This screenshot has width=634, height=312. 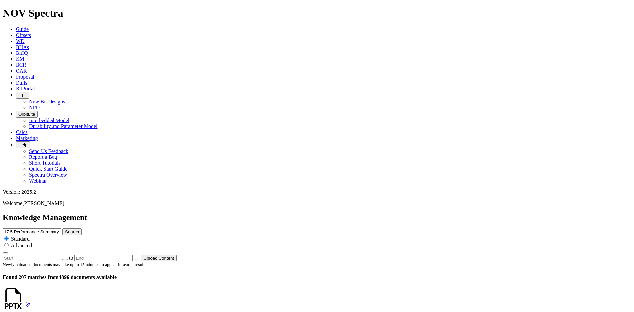 What do you see at coordinates (22, 47) in the screenshot?
I see `span: BHAs` at bounding box center [22, 47].